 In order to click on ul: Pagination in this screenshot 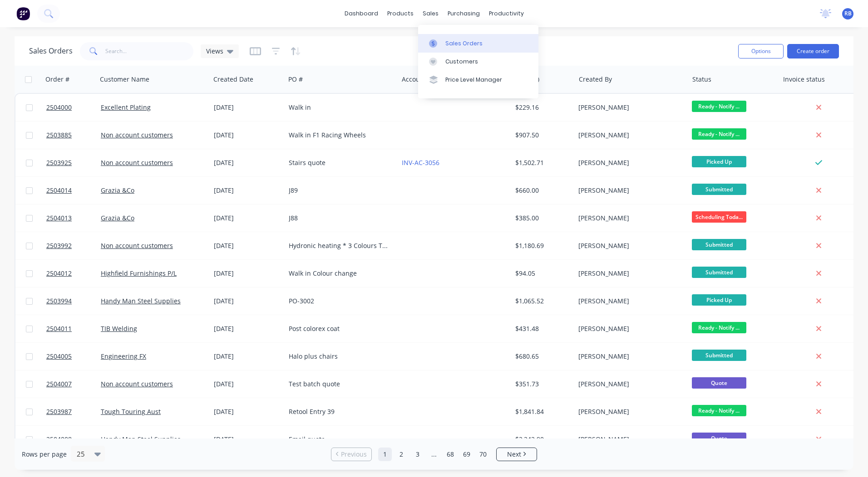, I will do `click(434, 455)`.